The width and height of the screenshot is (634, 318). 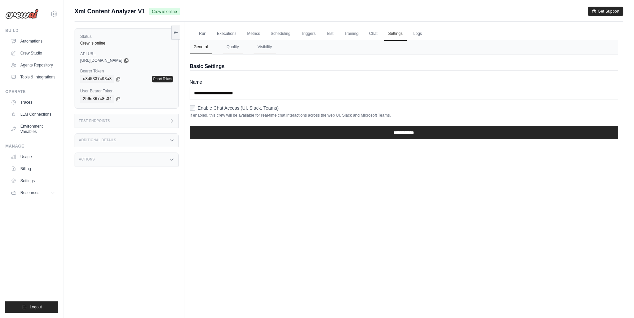 I want to click on a: Crew Studio, so click(x=33, y=53).